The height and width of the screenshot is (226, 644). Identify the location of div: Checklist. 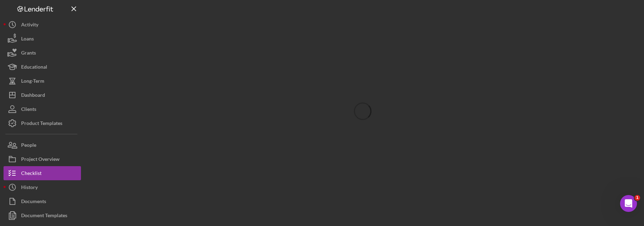
(32, 174).